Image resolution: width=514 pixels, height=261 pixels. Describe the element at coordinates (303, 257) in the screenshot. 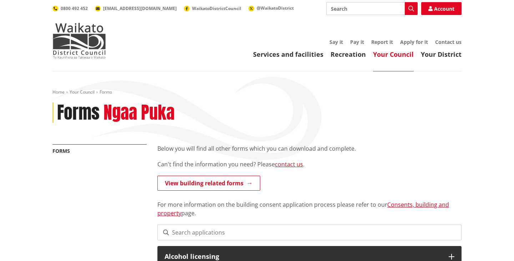

I see `h3: Alcohol licensing` at that location.